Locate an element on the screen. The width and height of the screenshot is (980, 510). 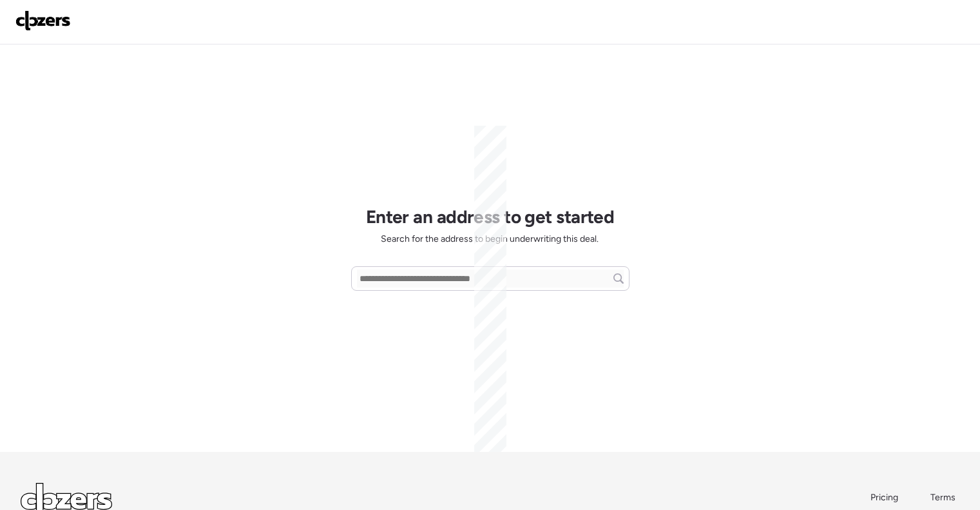
a: Pricing is located at coordinates (884, 498).